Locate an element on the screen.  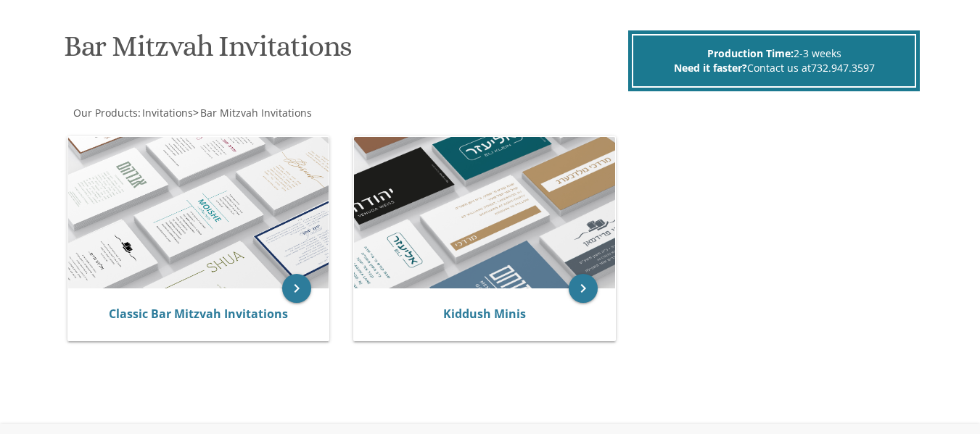
span: Need it faster? is located at coordinates (711, 67).